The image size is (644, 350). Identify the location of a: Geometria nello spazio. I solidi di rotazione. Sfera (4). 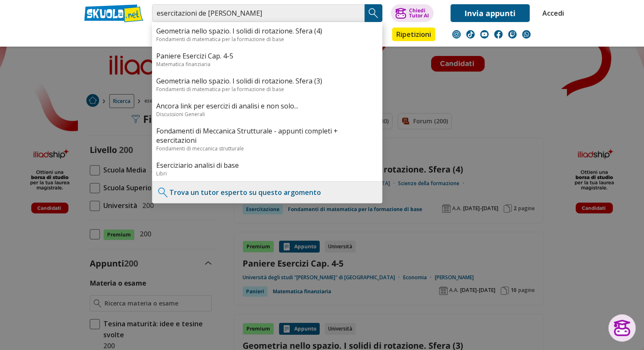
(267, 31).